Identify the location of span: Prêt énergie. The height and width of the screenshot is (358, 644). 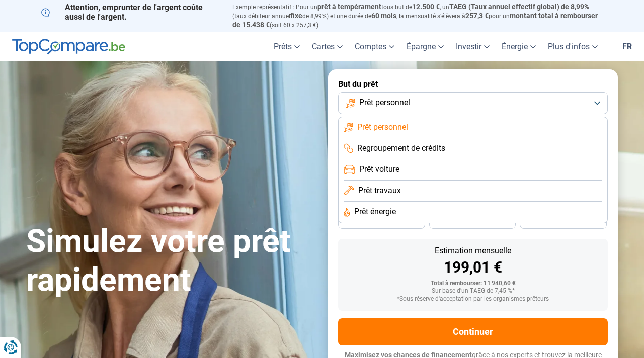
(375, 212).